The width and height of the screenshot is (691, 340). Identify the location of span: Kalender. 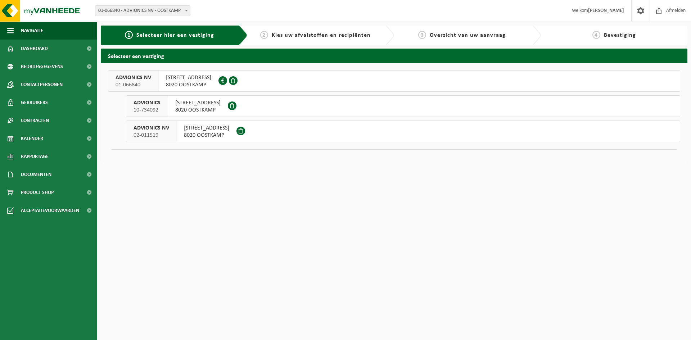
(32, 139).